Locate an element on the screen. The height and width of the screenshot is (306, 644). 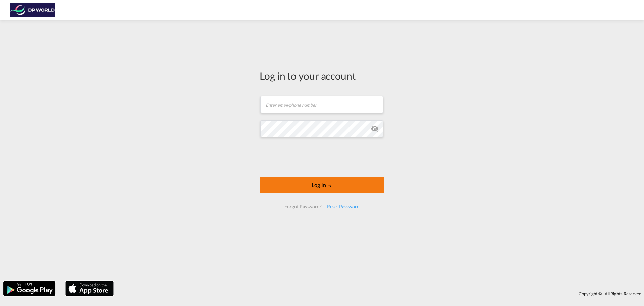
md-icon: icon-eye-off is located at coordinates (374, 129).